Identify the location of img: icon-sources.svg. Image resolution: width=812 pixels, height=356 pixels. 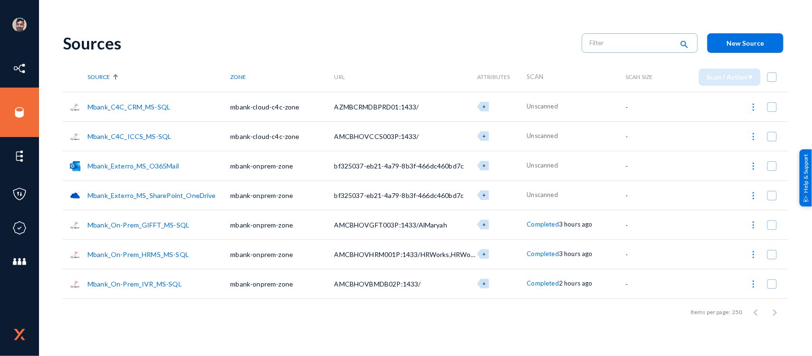
(20, 112).